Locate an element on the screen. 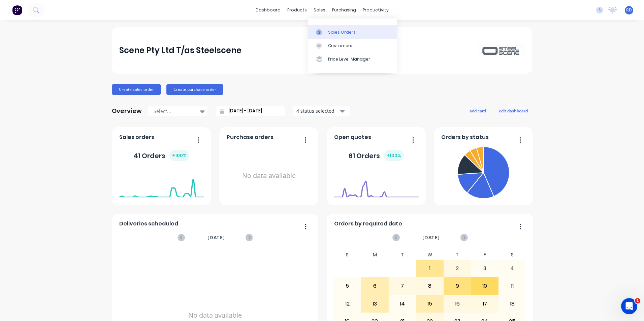 This screenshot has width=644, height=321. div: 9 is located at coordinates (458, 286).